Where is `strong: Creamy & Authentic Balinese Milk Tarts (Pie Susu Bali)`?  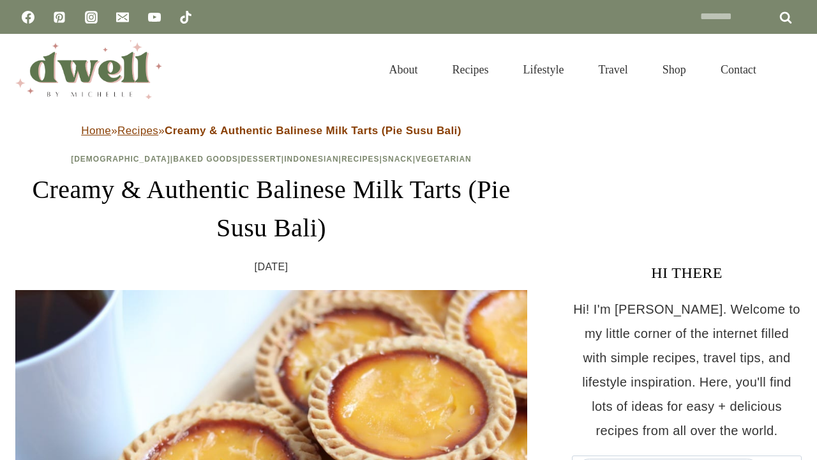
strong: Creamy & Authentic Balinese Milk Tarts (Pie Susu Bali) is located at coordinates (313, 130).